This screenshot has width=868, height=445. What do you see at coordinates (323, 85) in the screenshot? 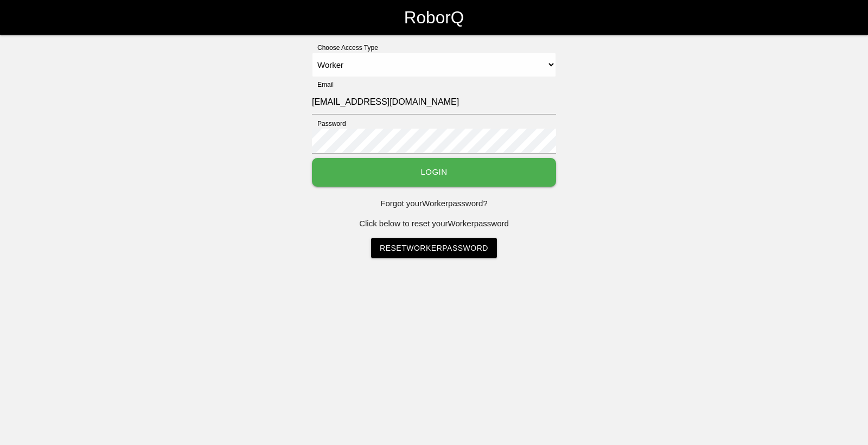
I see `label: Email` at bounding box center [323, 85].